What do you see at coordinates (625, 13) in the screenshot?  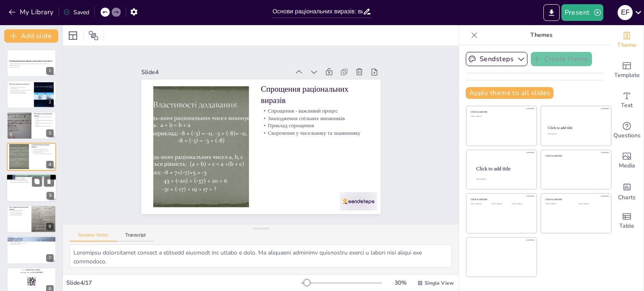 I see `button: E F` at bounding box center [625, 13].